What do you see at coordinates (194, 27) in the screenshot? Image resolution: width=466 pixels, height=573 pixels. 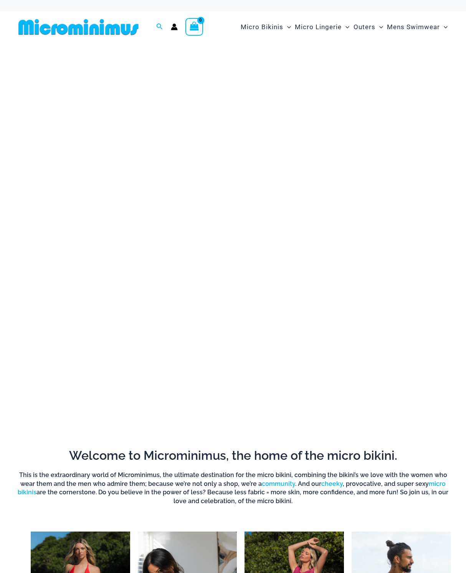 I see `a: View Shopping Cart, empty` at bounding box center [194, 27].